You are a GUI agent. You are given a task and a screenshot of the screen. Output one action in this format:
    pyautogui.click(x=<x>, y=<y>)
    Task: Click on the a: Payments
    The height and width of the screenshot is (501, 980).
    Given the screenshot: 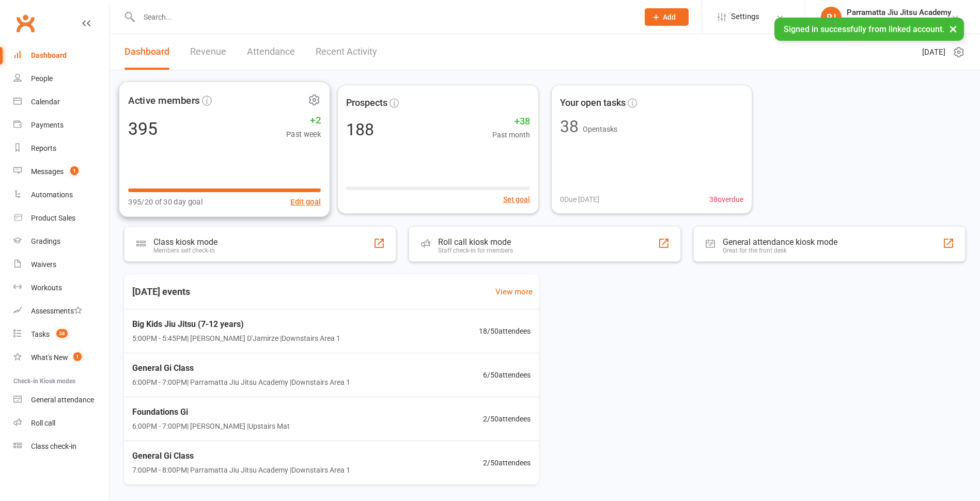 What is the action you would take?
    pyautogui.click(x=61, y=125)
    